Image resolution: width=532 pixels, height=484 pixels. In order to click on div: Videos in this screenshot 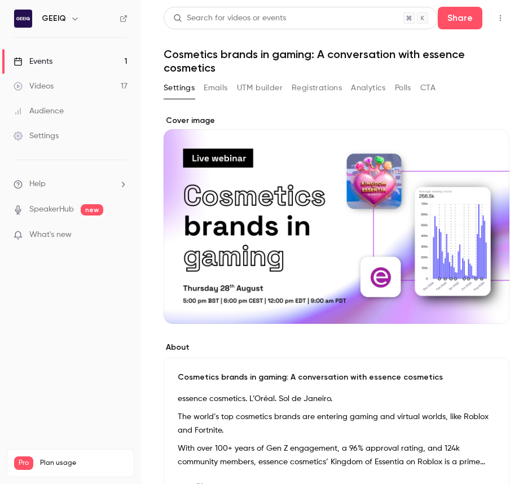, I will do `click(33, 86)`.